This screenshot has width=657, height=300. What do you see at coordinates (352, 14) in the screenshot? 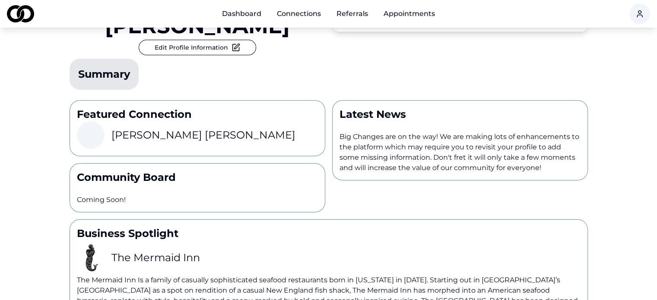
I see `a: Referrals` at bounding box center [352, 14].